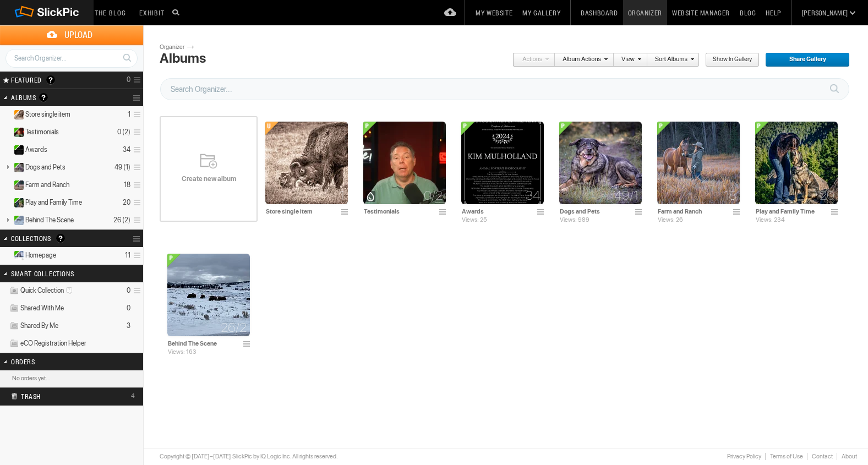 This screenshot has height=465, width=868. What do you see at coordinates (770, 219) in the screenshot?
I see `span: Views: 234` at bounding box center [770, 219].